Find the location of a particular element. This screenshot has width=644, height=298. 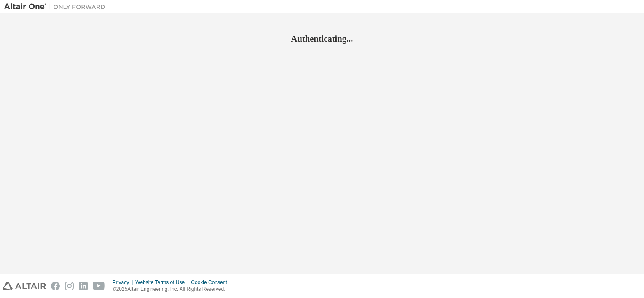

img: instagram.svg is located at coordinates (69, 286).